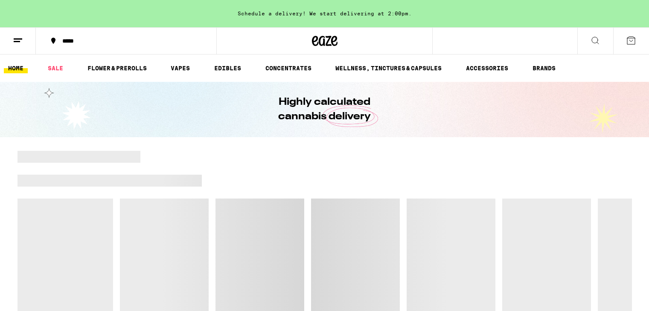  I want to click on a: FLOWER & PREROLLS, so click(117, 68).